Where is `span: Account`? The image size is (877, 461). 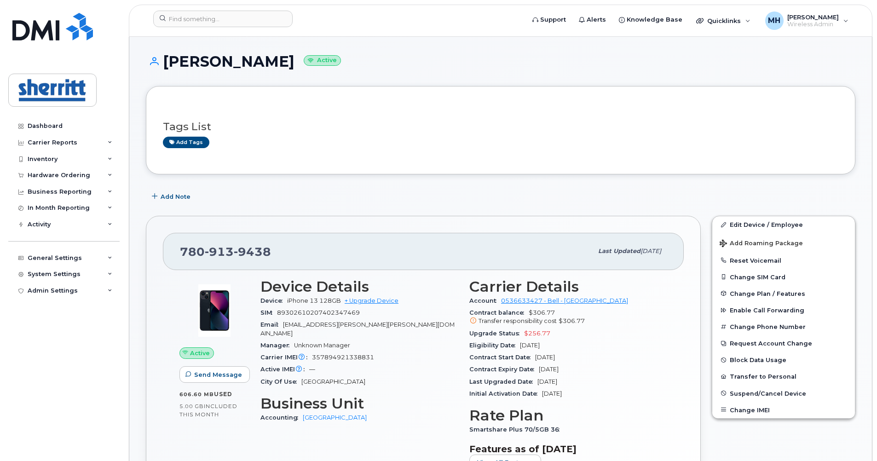
span: Account is located at coordinates (485, 300).